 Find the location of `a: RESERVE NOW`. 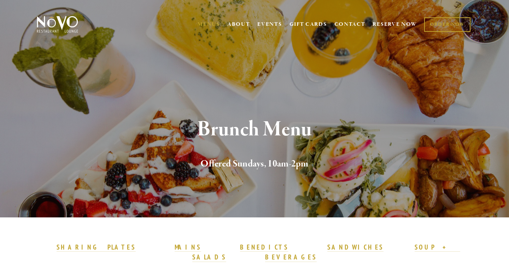

a: RESERVE NOW is located at coordinates (395, 24).